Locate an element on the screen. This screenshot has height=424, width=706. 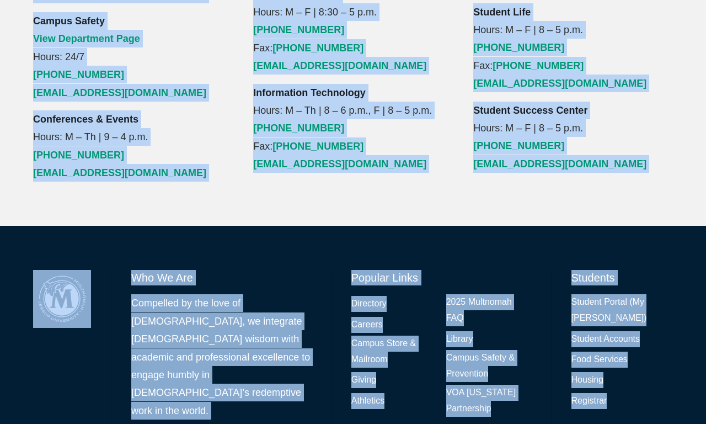
a: Housing is located at coordinates (587, 379).